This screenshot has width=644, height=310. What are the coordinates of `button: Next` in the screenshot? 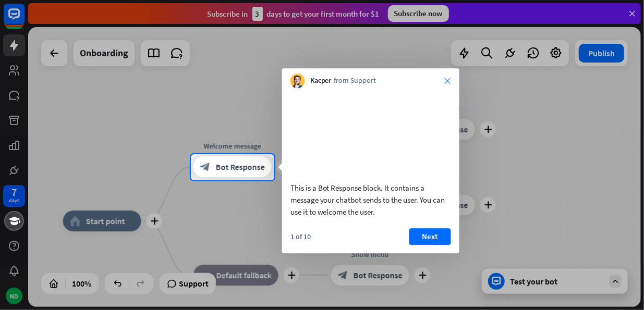 It's located at (430, 237).